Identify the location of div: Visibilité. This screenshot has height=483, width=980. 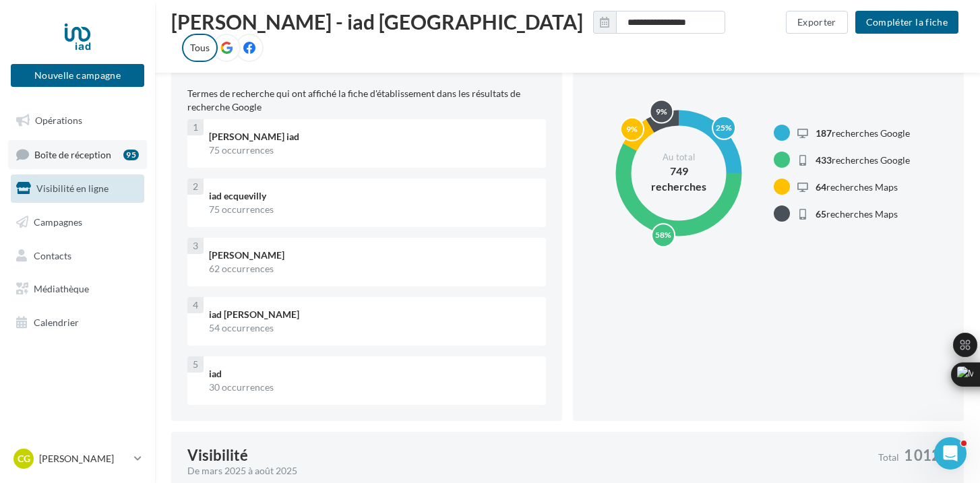
(218, 455).